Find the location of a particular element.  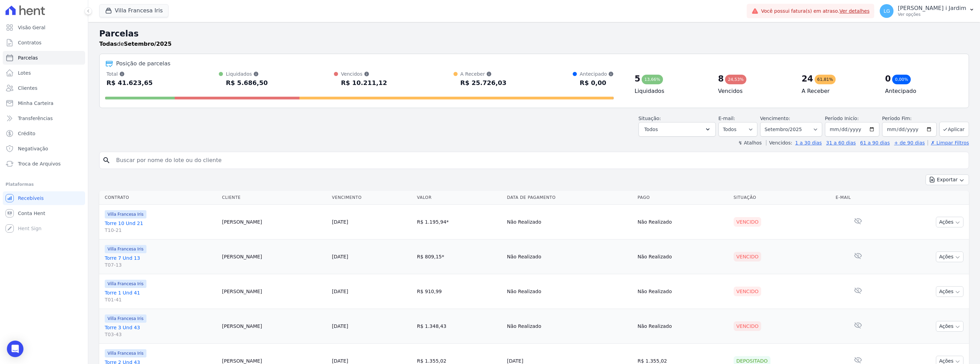

a: Lotes is located at coordinates (44, 73).